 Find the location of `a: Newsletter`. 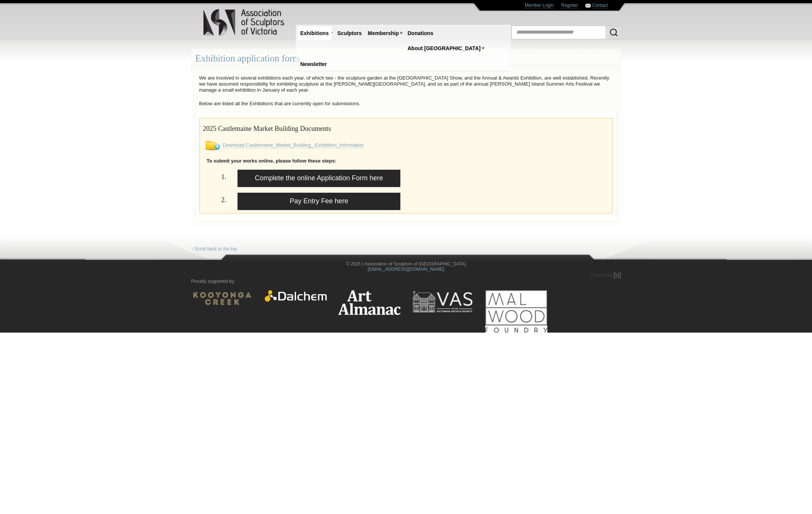

a: Newsletter is located at coordinates (314, 64).